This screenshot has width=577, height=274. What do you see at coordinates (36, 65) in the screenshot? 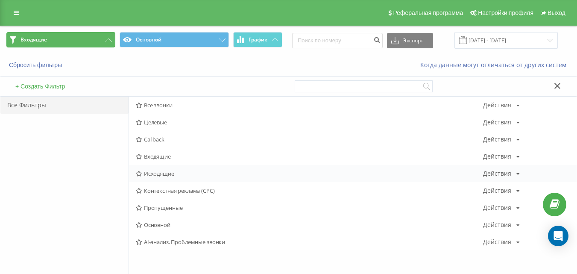
I see `button: Сбросить фильтры` at bounding box center [36, 65].